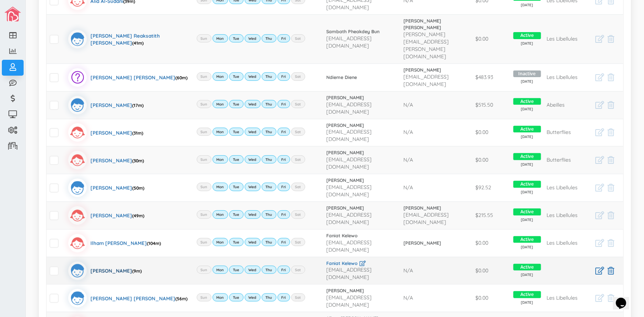 Image resolution: width=644 pixels, height=317 pixels. Describe the element at coordinates (13, 14) in the screenshot. I see `img: image` at that location.